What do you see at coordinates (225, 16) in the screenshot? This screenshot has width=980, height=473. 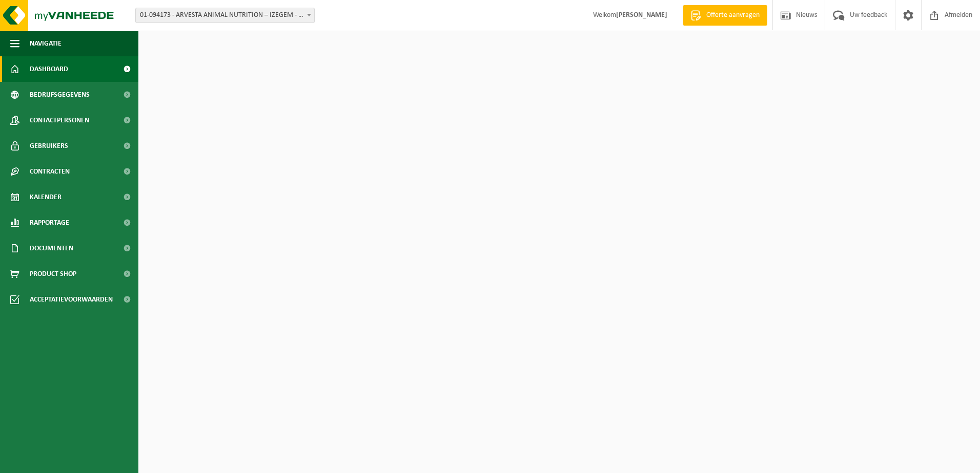 I see `span: 01-094173 - ARVESTA ANIMAL NUTRITION – IZEGEM - IZEGEM` at bounding box center [225, 16].